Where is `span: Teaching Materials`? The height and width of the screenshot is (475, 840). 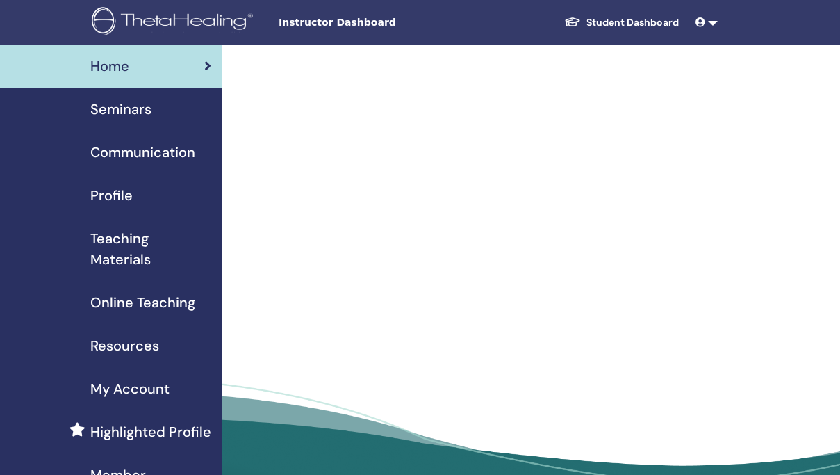 span: Teaching Materials is located at coordinates (151, 249).